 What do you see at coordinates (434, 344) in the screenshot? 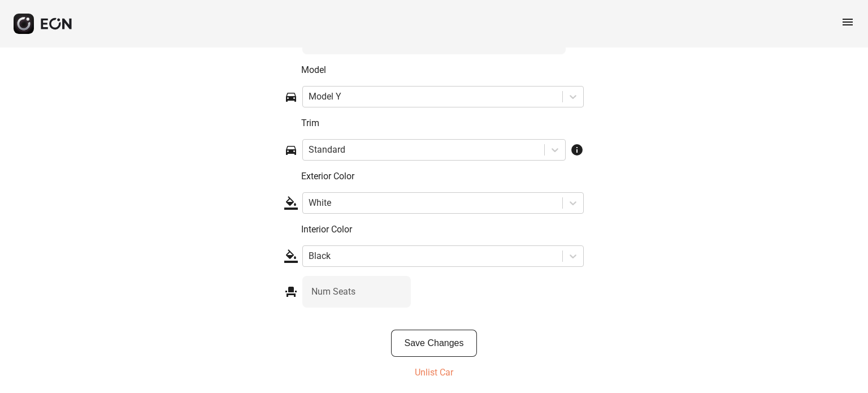
I see `button: Save Changes` at bounding box center [434, 344].